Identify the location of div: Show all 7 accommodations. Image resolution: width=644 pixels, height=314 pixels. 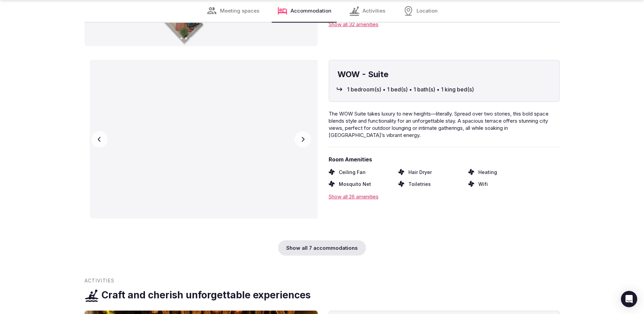
(322, 247).